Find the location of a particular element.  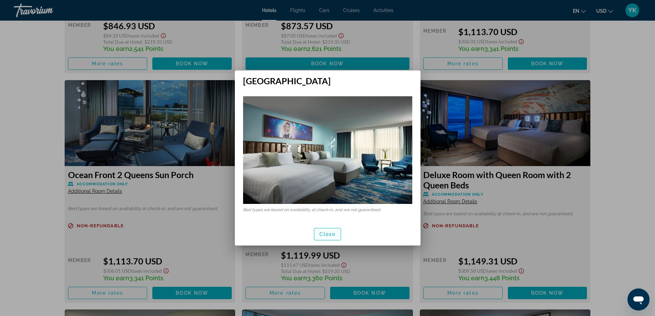

span: Close is located at coordinates (328, 234).